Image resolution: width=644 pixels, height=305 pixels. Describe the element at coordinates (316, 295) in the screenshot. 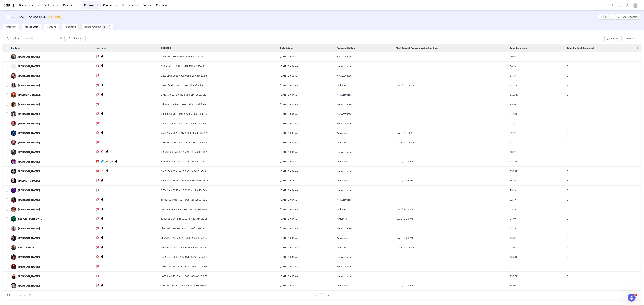

I see `i: icon: left` at that location.